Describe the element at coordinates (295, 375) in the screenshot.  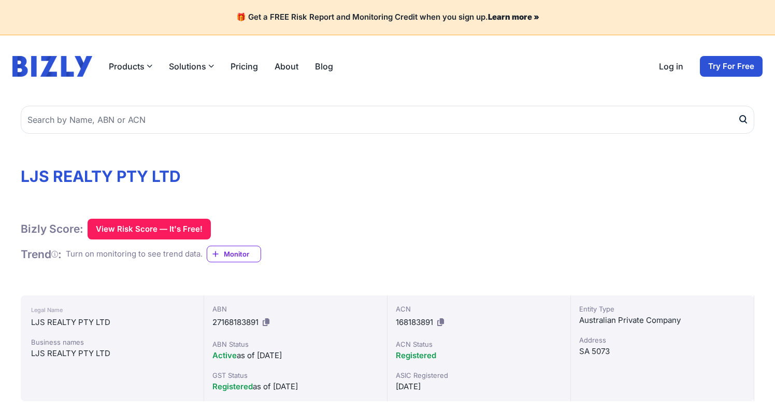
I see `div: GST Status` at that location.